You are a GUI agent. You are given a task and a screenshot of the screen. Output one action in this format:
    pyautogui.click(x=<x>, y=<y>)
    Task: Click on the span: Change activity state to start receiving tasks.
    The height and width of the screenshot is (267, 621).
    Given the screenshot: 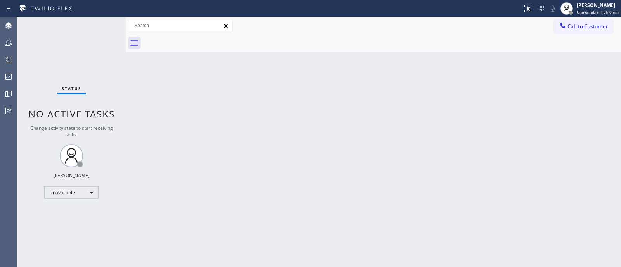 What is the action you would take?
    pyautogui.click(x=71, y=132)
    